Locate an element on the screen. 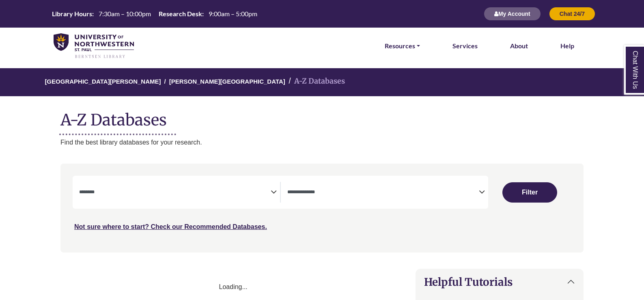 The width and height of the screenshot is (644, 300). th: Research Desk: is located at coordinates (180, 13).